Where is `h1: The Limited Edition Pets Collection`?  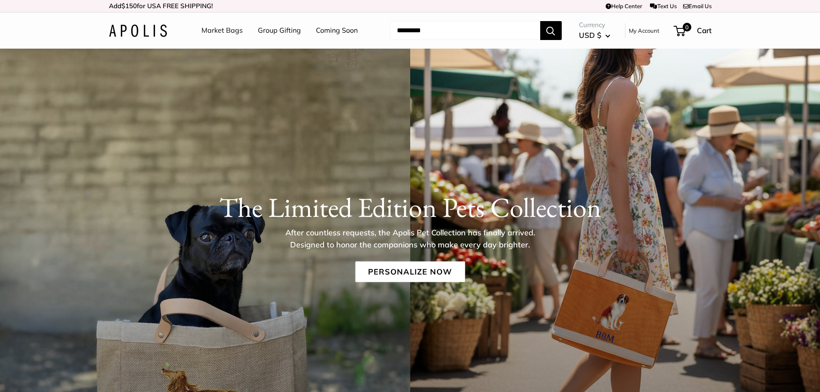 h1: The Limited Edition Pets Collection is located at coordinates (410, 207).